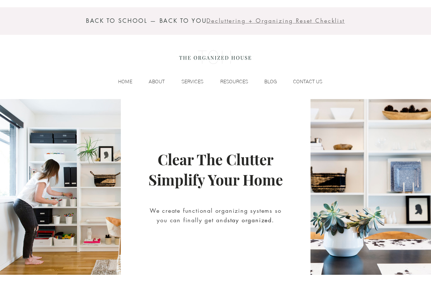  What do you see at coordinates (234, 82) in the screenshot?
I see `p: RESOURCES` at bounding box center [234, 82].